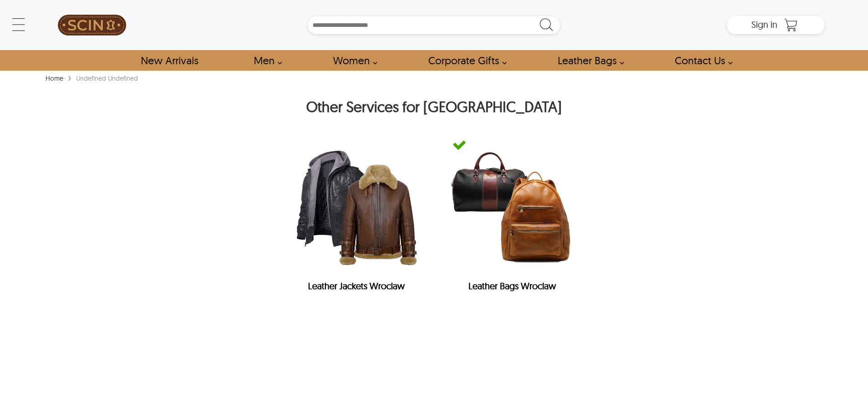  Describe the element at coordinates (791, 25) in the screenshot. I see `a: Shopping Cart` at that location.